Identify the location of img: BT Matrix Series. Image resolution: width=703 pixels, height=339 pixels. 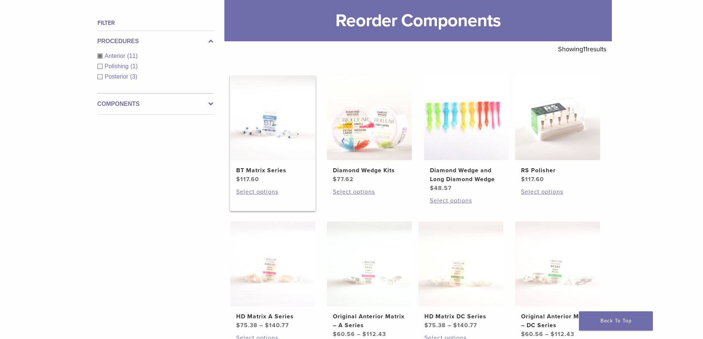
(273, 118).